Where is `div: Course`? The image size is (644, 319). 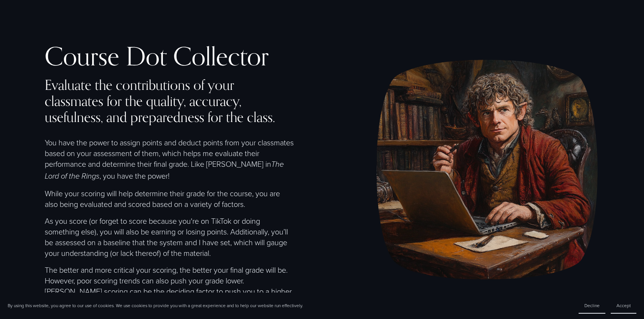
div: Course is located at coordinates (82, 56).